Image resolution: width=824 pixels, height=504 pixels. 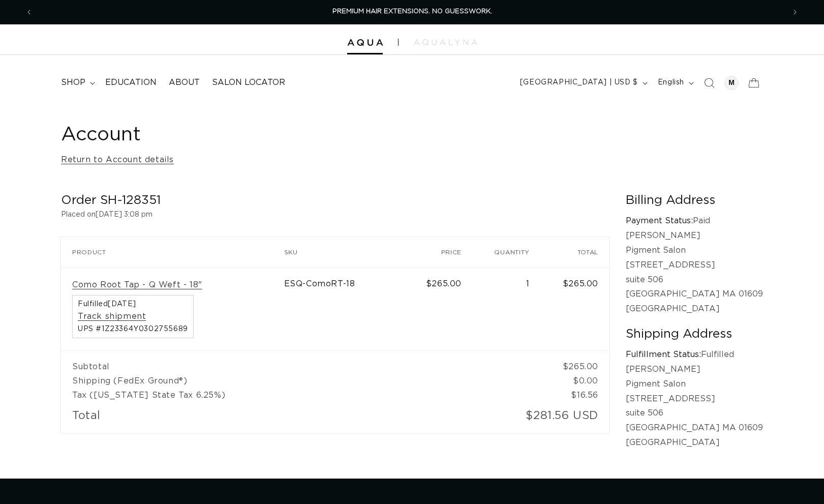 What do you see at coordinates (117, 160) in the screenshot?
I see `a: Return to Account details` at bounding box center [117, 160].